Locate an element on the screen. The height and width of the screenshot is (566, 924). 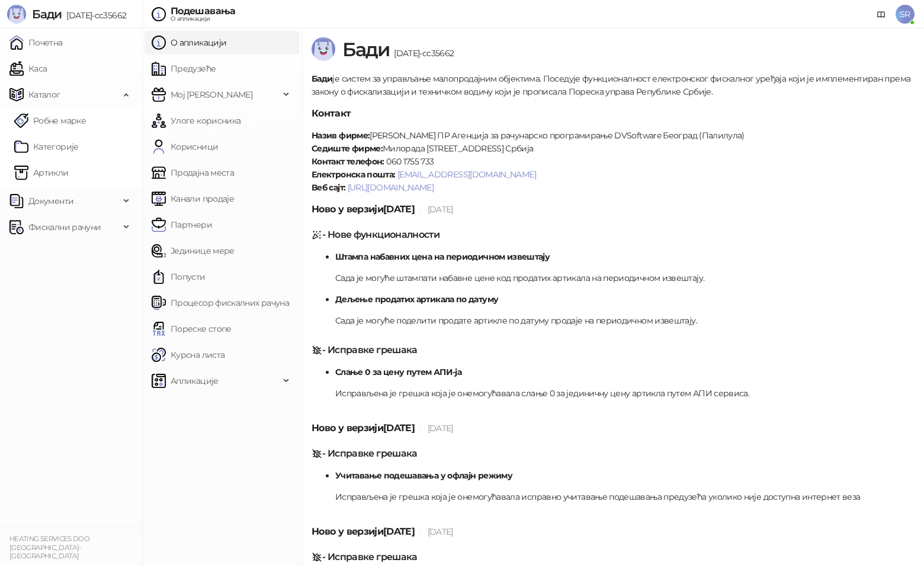
p: је систем за управљање малопродајним објектима. Поседује функционалност електронског фискалног ур... is located at coordinates (613, 86).